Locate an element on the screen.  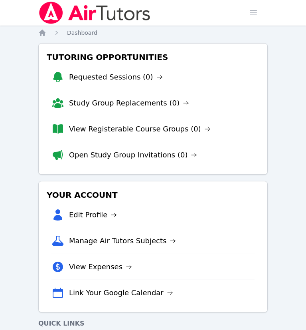
a: Open Study Group Invitations (0) is located at coordinates (133, 155).